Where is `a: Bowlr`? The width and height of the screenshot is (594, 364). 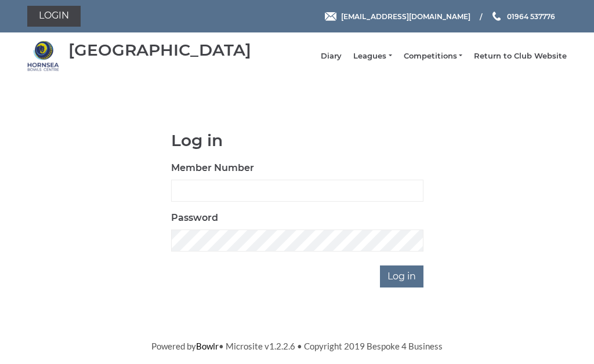 a: Bowlr is located at coordinates (207, 346).